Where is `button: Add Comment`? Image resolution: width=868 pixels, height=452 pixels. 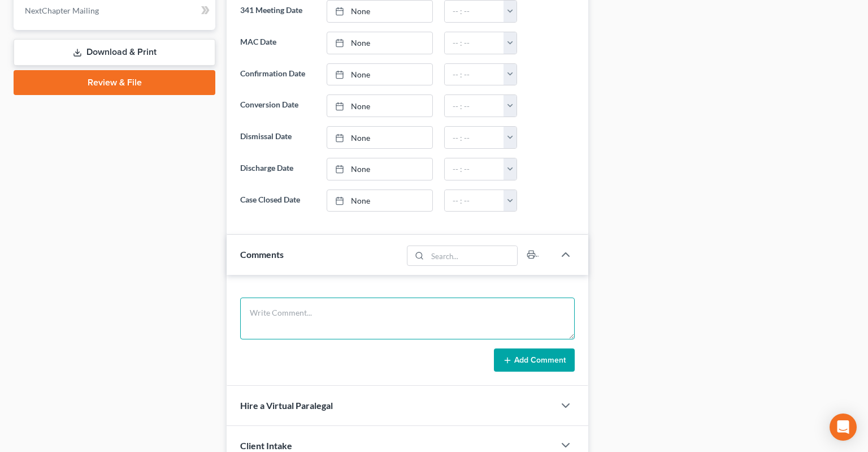
button: Add Comment is located at coordinates (534, 360).